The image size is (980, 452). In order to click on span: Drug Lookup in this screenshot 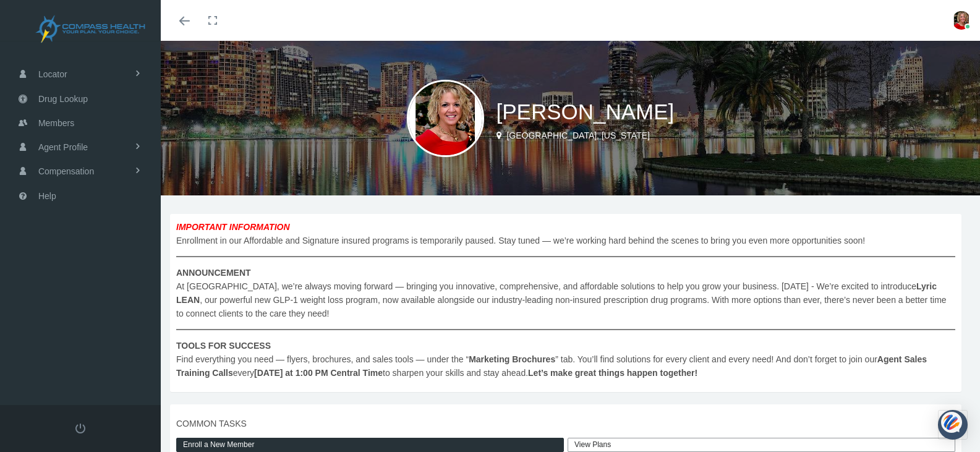, I will do `click(63, 99)`.